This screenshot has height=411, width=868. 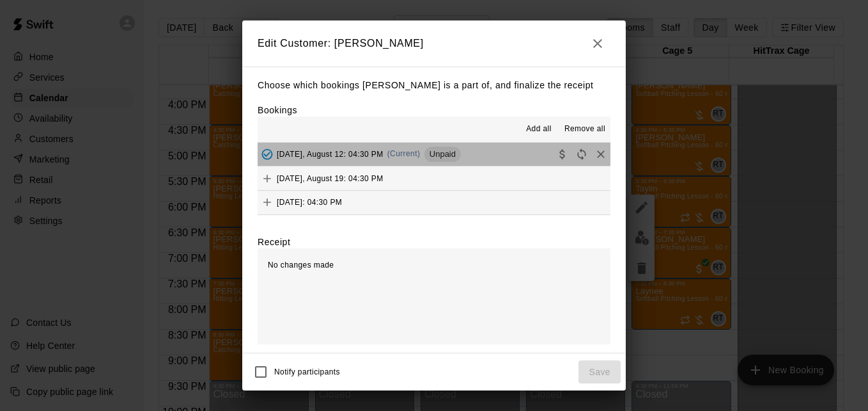 What do you see at coordinates (562, 153) in the screenshot?
I see `span: Collect payment` at bounding box center [562, 153].